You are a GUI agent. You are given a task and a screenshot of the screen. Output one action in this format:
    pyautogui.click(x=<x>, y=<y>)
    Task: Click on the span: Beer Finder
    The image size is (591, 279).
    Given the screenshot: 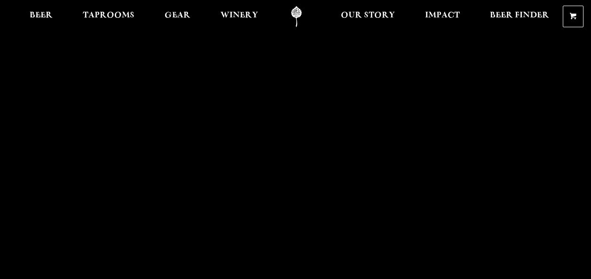 What is the action you would take?
    pyautogui.click(x=519, y=16)
    